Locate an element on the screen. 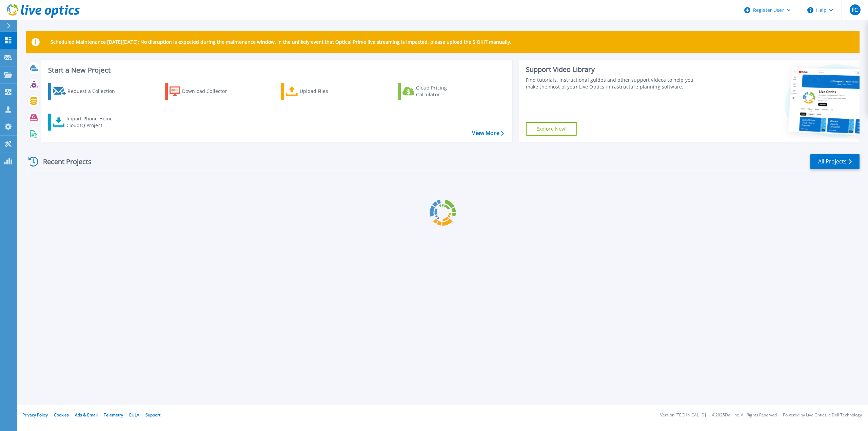 The height and width of the screenshot is (431, 868). a: View More is located at coordinates (487, 133).